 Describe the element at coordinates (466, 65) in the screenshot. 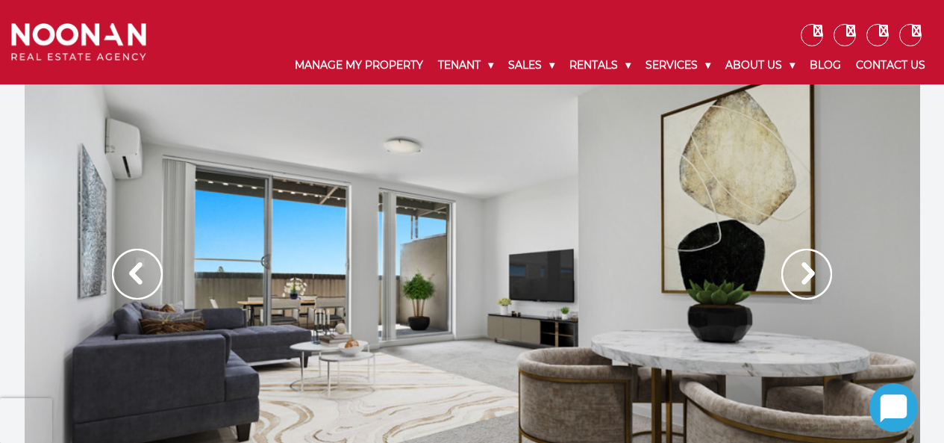

I see `a: Tenant` at that location.